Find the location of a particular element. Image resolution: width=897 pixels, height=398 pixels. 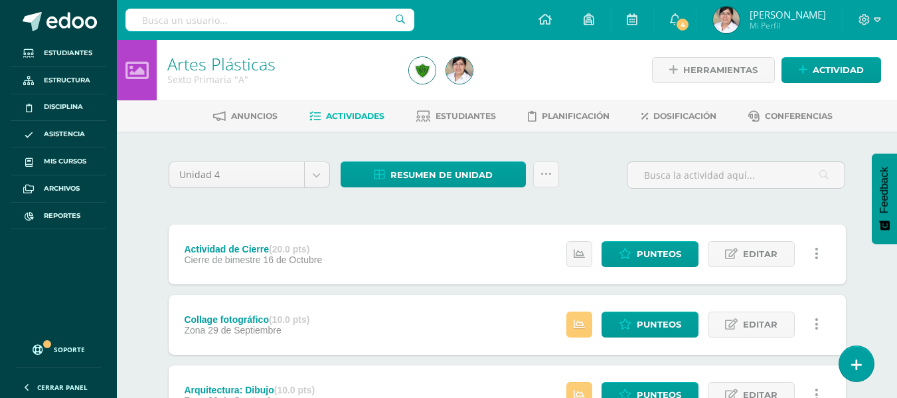

a: Estructura is located at coordinates (58, 80).